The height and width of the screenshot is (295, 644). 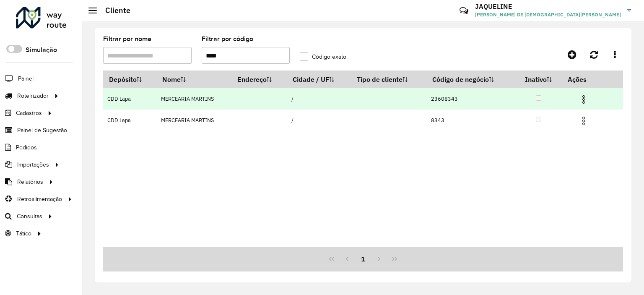 What do you see at coordinates (323, 57) in the screenshot?
I see `label: Código exato` at bounding box center [323, 57].